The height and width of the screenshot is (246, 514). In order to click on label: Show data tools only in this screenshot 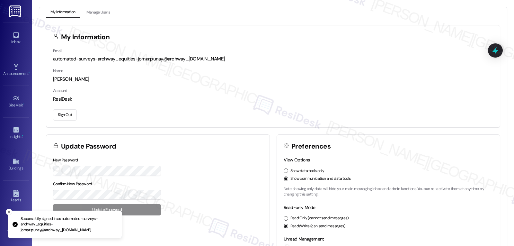, I will do `click(308, 171)`.